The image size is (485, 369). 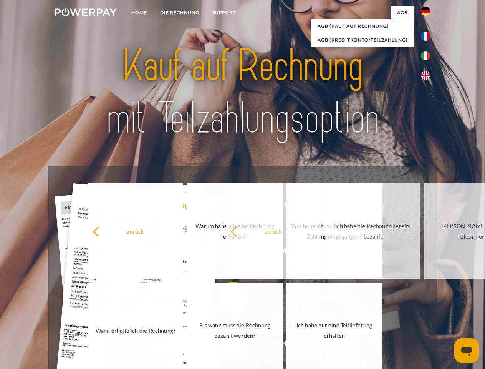 What do you see at coordinates (426, 36) in the screenshot?
I see `img: fr` at bounding box center [426, 36].